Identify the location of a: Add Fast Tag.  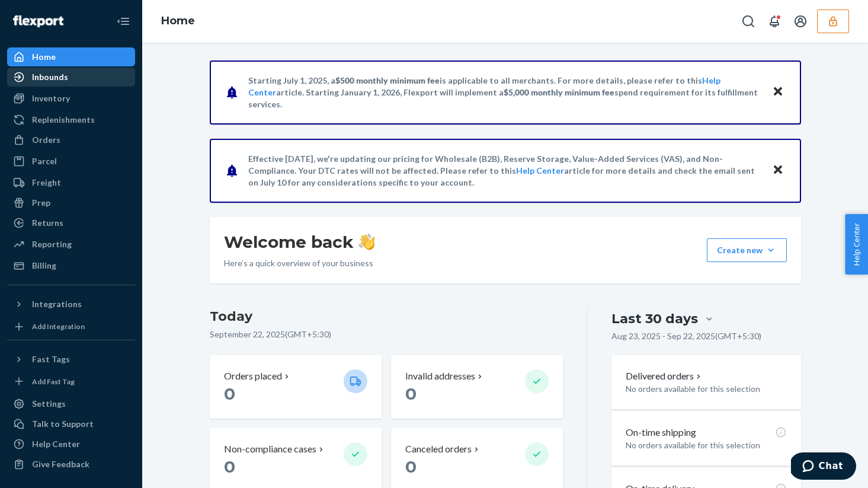
(71, 382).